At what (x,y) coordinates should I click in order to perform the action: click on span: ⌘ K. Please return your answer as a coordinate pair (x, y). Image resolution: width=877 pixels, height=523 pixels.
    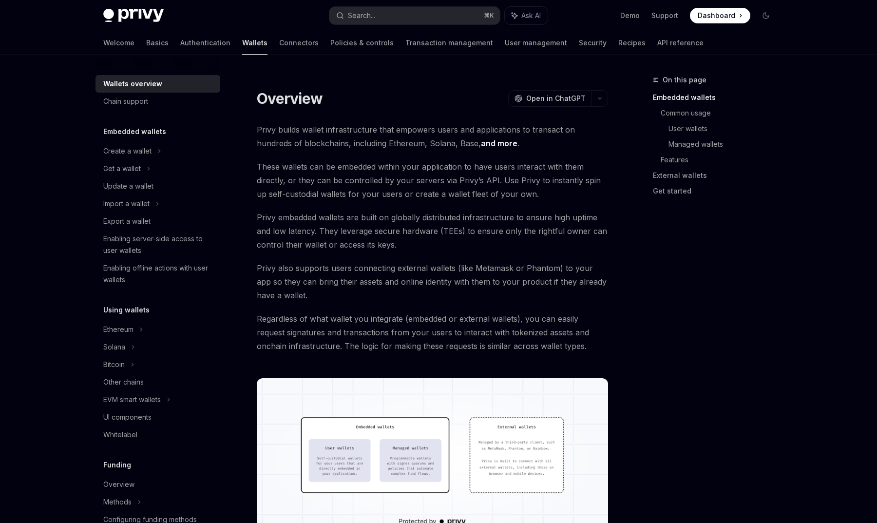
    Looking at the image, I should click on (489, 16).